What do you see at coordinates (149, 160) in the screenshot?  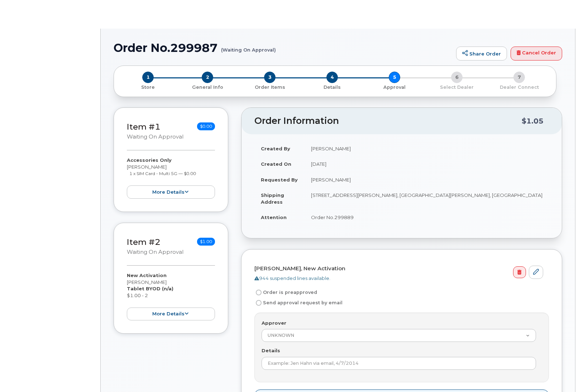 I see `strong: Accessories Only` at bounding box center [149, 160].